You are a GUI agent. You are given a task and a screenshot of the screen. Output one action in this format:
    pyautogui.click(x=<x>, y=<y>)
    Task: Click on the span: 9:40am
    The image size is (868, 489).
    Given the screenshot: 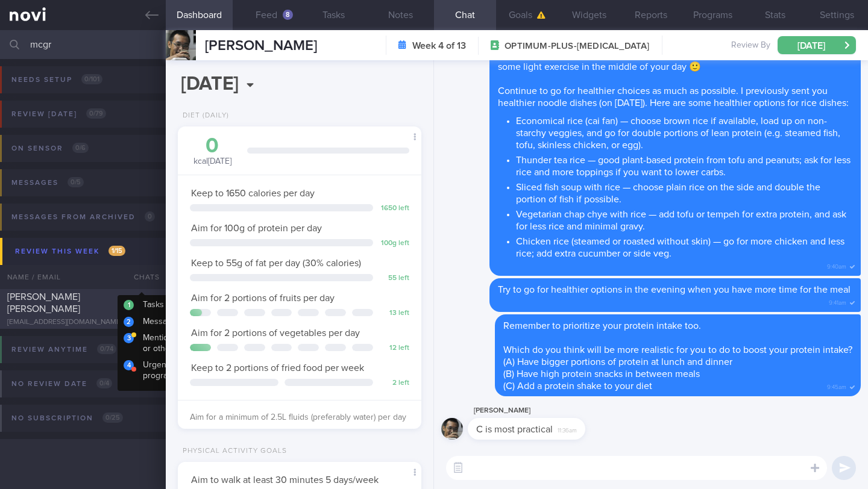 What is the action you would take?
    pyautogui.click(x=836, y=265)
    